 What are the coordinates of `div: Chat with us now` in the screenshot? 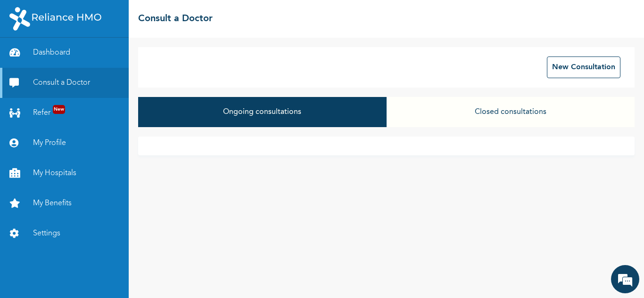 It's located at (104, 59).